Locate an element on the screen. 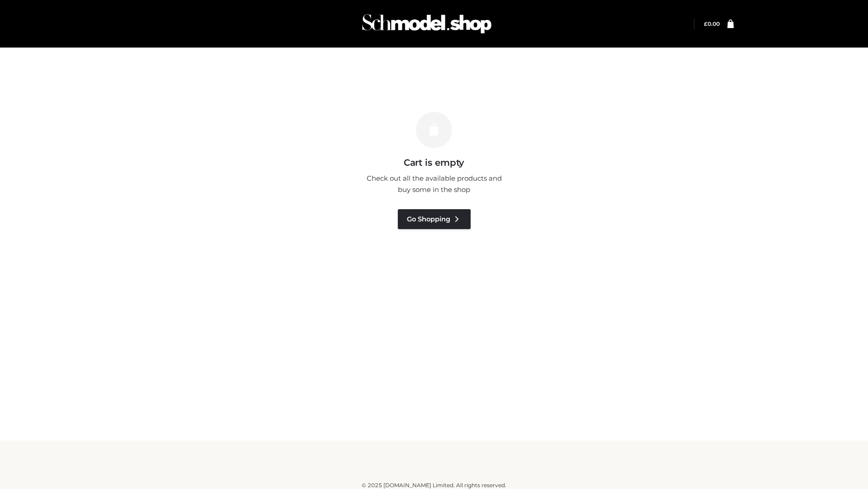  a: £0.00 is located at coordinates (712, 24).